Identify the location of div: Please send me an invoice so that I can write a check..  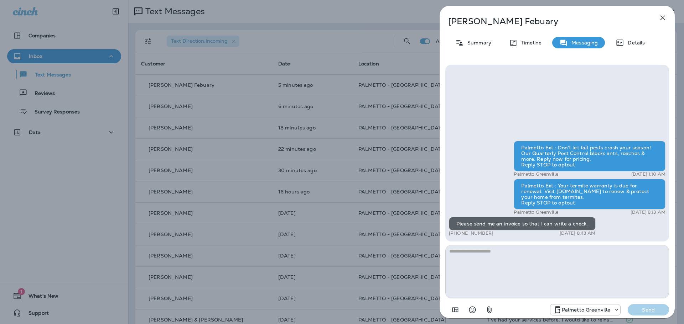
(522, 224).